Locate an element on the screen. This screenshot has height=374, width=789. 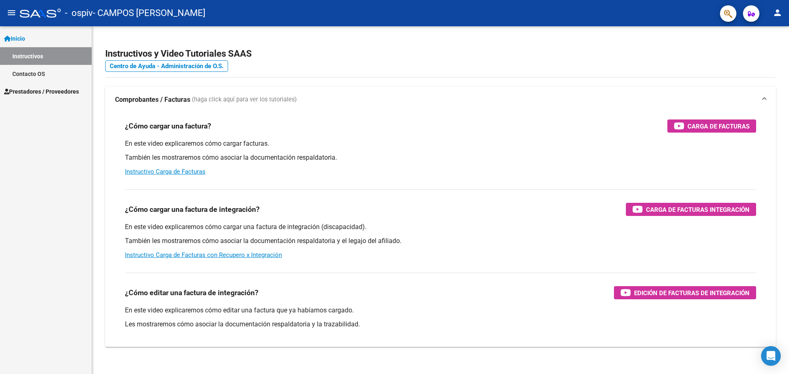
h3: ¿Cómo cargar una factura? is located at coordinates (168, 126).